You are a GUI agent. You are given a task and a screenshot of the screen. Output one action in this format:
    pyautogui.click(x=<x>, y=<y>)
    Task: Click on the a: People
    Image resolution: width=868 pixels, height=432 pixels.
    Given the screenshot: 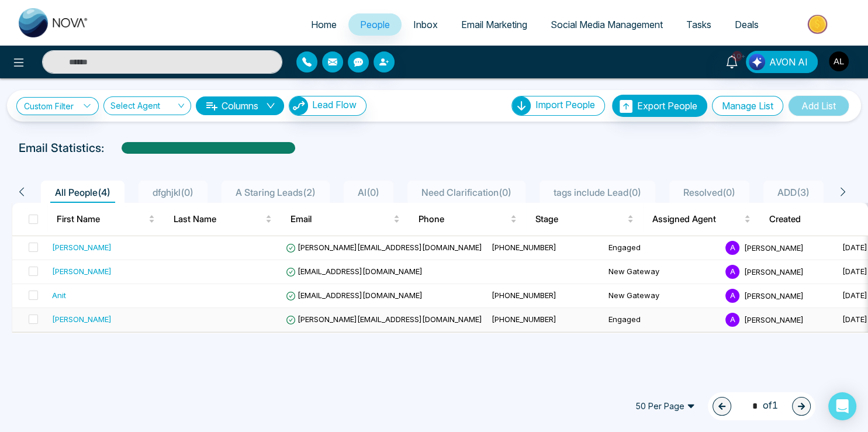 What is the action you would take?
    pyautogui.click(x=375, y=25)
    